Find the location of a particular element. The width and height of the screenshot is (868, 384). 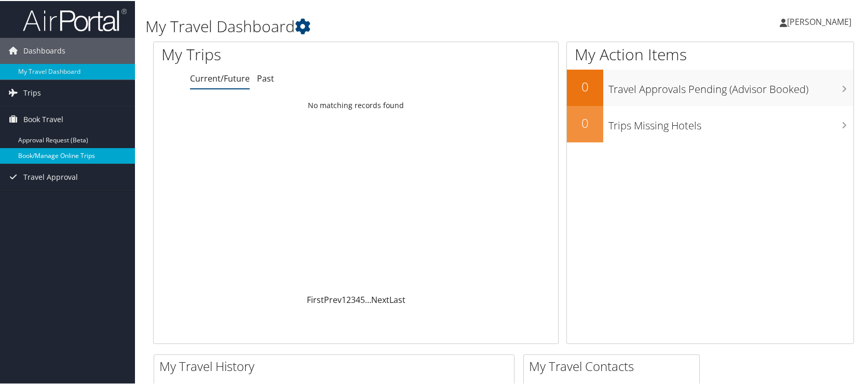

a: Last is located at coordinates (397, 299).